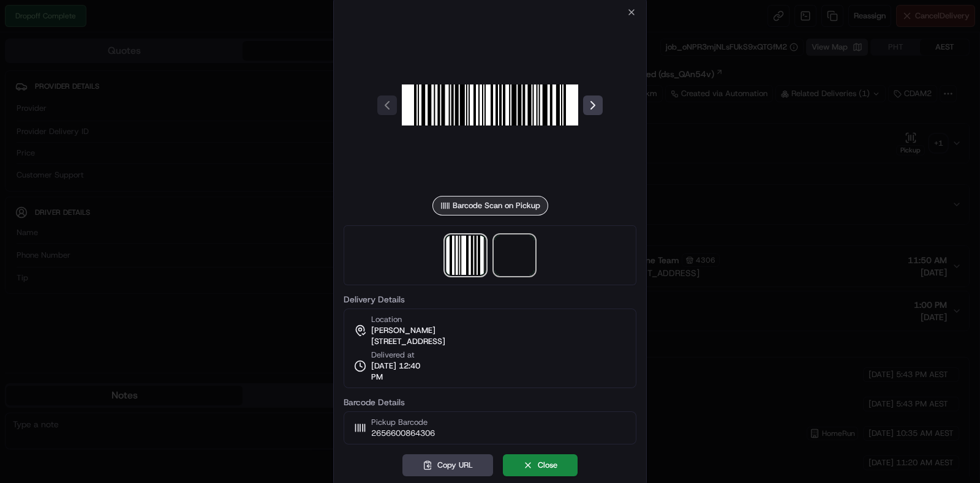 The image size is (980, 483). What do you see at coordinates (540, 466) in the screenshot?
I see `button: Close` at bounding box center [540, 466].